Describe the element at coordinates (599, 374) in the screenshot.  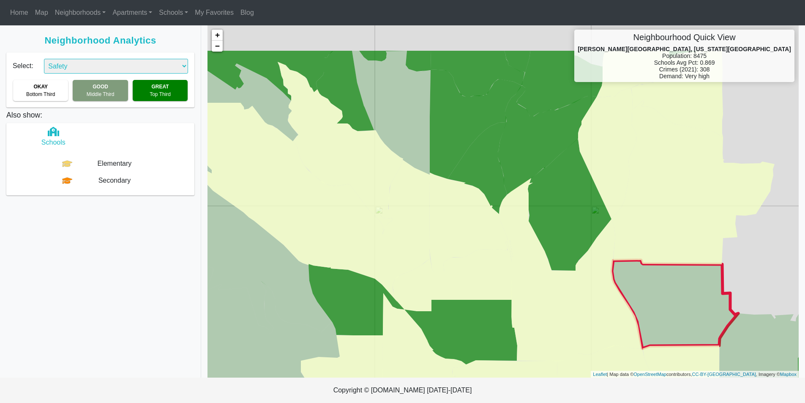
I see `a: Leaflet` at that location.